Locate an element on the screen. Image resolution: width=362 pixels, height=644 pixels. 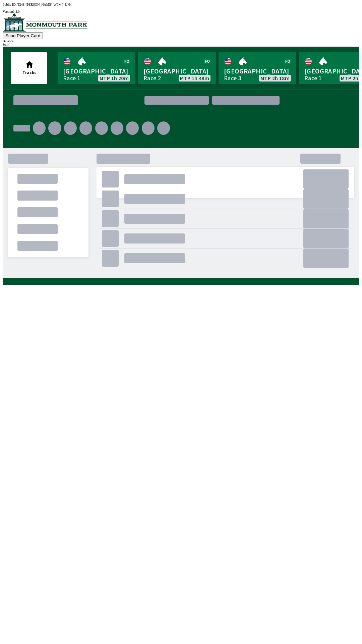
div: $ 0.00 is located at coordinates (181, 45).